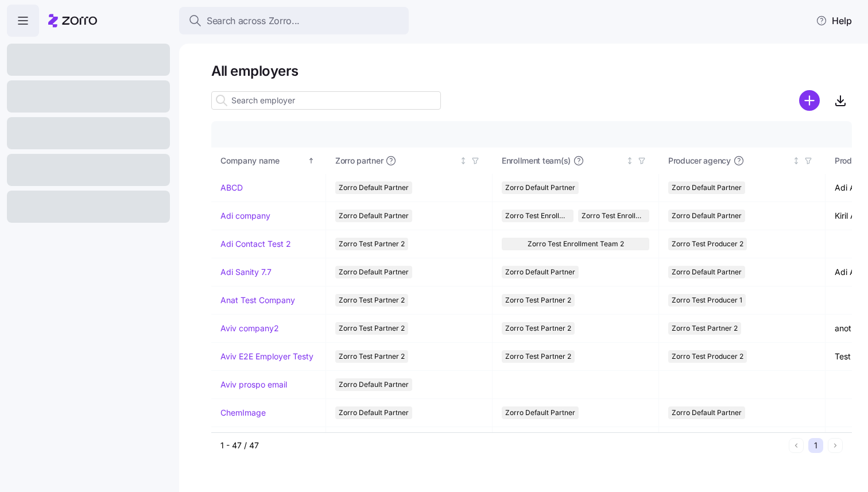 The width and height of the screenshot is (868, 492). I want to click on th: Company nameSorted ascending, so click(269, 161).